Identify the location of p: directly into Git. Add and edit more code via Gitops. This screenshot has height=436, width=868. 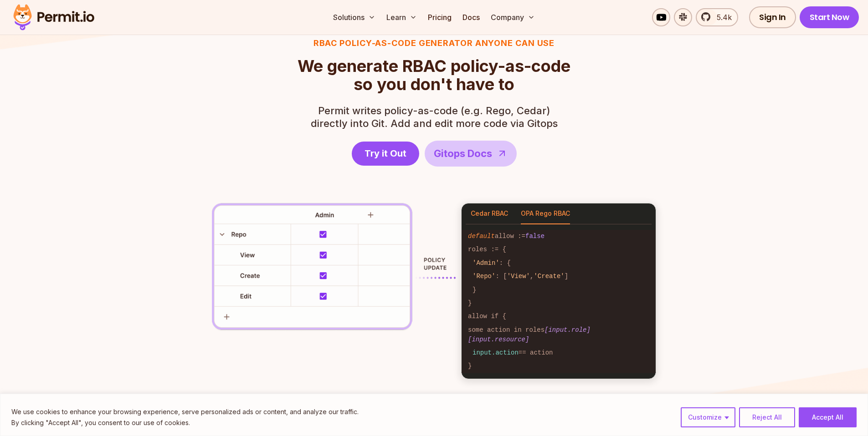
(434, 117).